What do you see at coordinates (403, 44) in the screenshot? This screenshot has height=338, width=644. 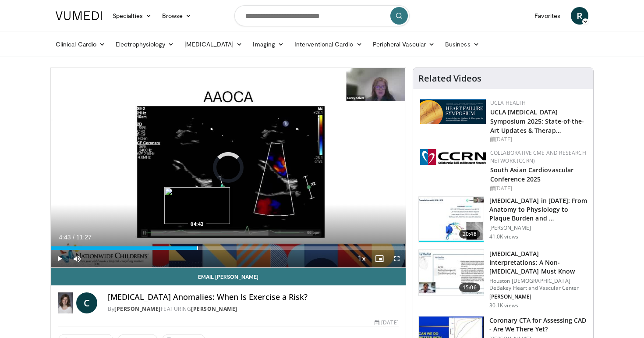 I see `a: Peripheral Vascular` at bounding box center [403, 44].